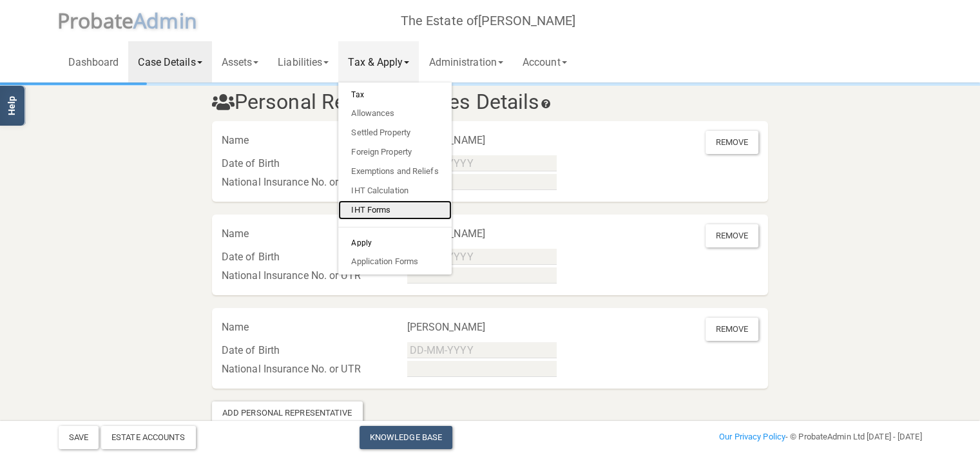  I want to click on h6: Tax, so click(394, 95).